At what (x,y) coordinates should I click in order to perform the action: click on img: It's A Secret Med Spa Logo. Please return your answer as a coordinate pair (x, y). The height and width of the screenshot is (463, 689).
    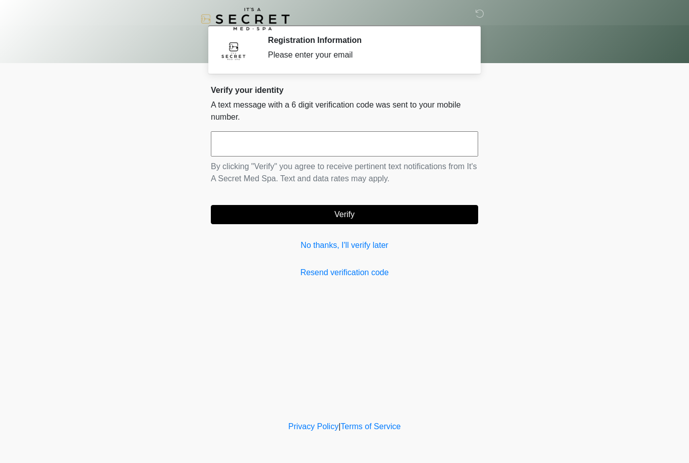
    Looking at the image, I should click on (245, 19).